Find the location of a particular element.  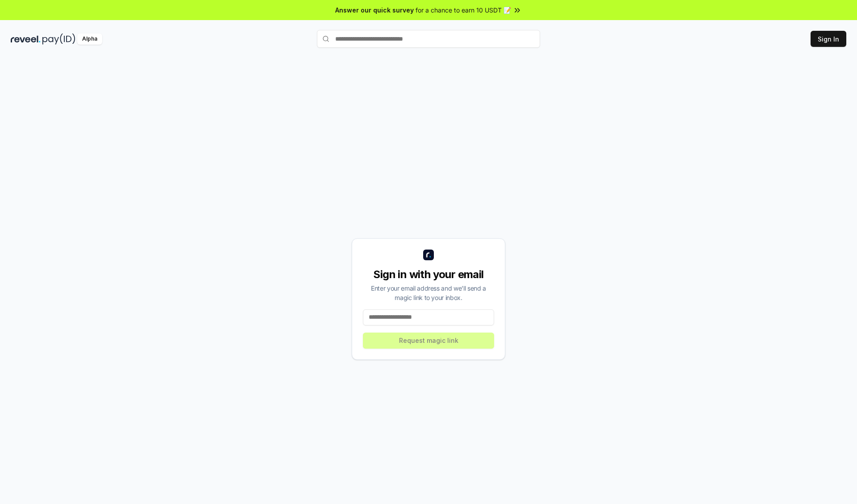

div: Alpha is located at coordinates (89, 39).